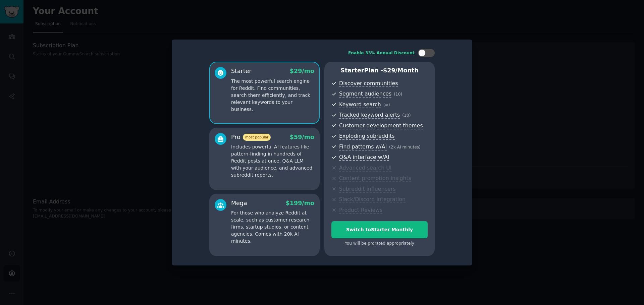  What do you see at coordinates (251, 137) in the screenshot?
I see `div: Pro` at bounding box center [251, 137].